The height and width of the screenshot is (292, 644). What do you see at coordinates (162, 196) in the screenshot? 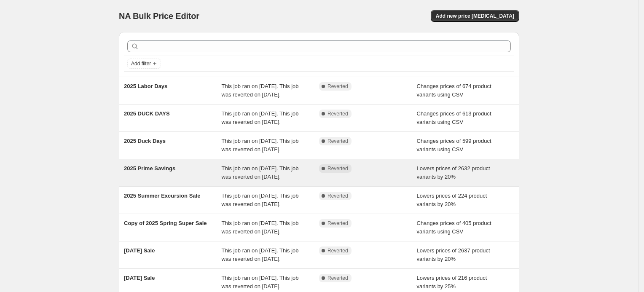
I see `span: 2025 Summer Excursion Sale` at bounding box center [162, 196].